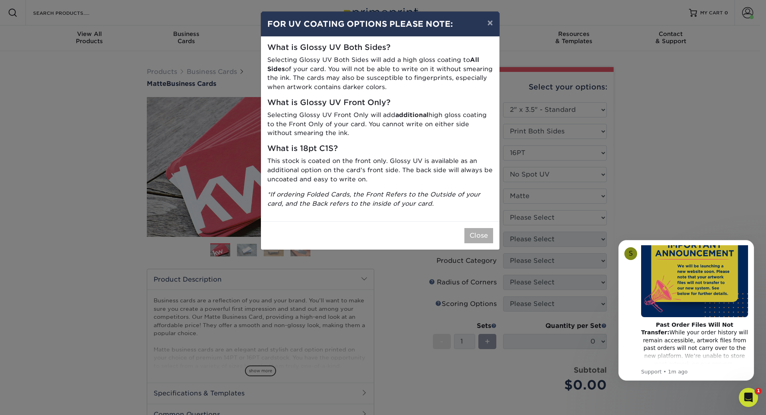 Image resolution: width=766 pixels, height=415 pixels. I want to click on h4: FOR UV COATING OPTIONS PLEASE NOTE:, so click(380, 24).